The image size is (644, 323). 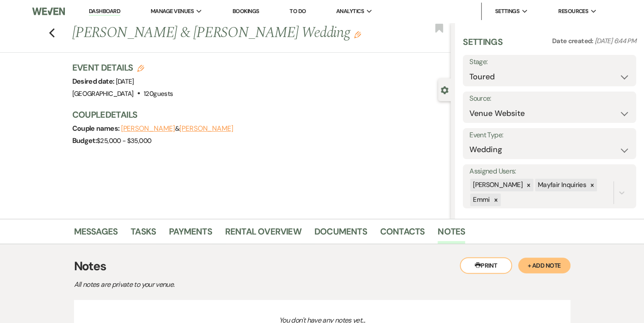 What do you see at coordinates (402, 234) in the screenshot?
I see `a: Contacts` at bounding box center [402, 234].